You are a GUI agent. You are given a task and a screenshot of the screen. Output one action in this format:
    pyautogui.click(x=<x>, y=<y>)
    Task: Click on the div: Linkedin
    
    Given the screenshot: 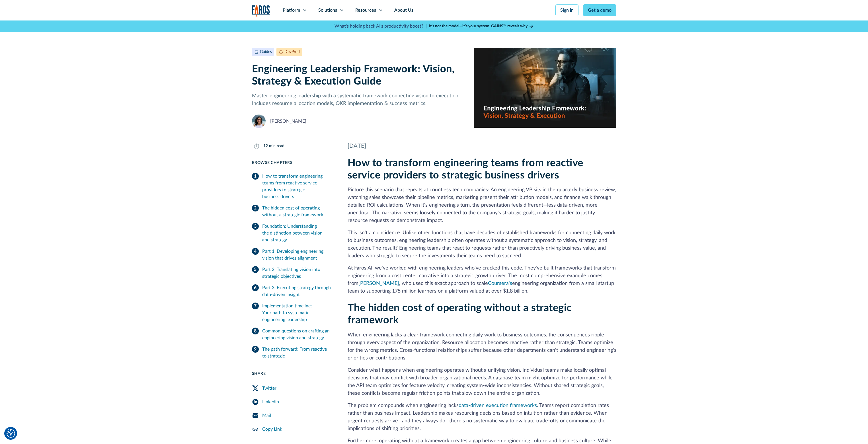 What is the action you would take?
    pyautogui.click(x=271, y=402)
    